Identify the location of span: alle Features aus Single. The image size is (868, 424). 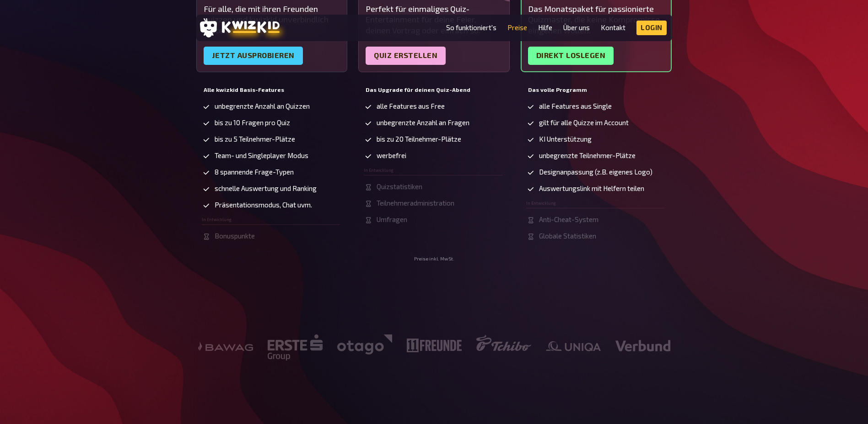
(575, 106).